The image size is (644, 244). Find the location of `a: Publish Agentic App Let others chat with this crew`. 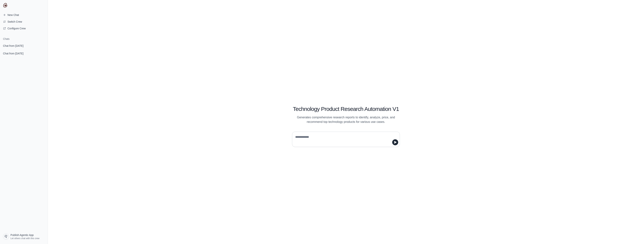

a: Publish Agentic App Let others chat with this crew is located at coordinates (24, 237).